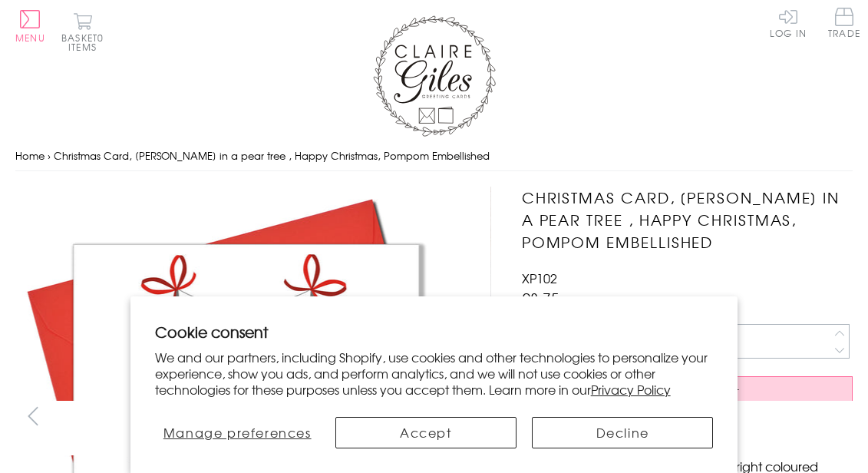  What do you see at coordinates (82, 31) in the screenshot?
I see `button: Basket0 items` at bounding box center [82, 31].